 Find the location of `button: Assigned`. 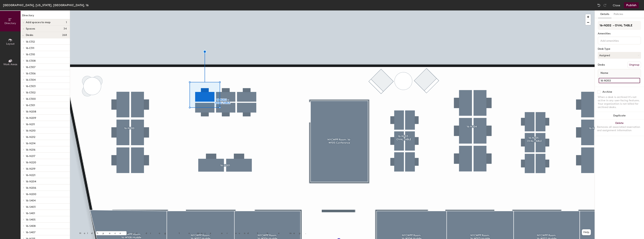

button: Assigned is located at coordinates (619, 55).